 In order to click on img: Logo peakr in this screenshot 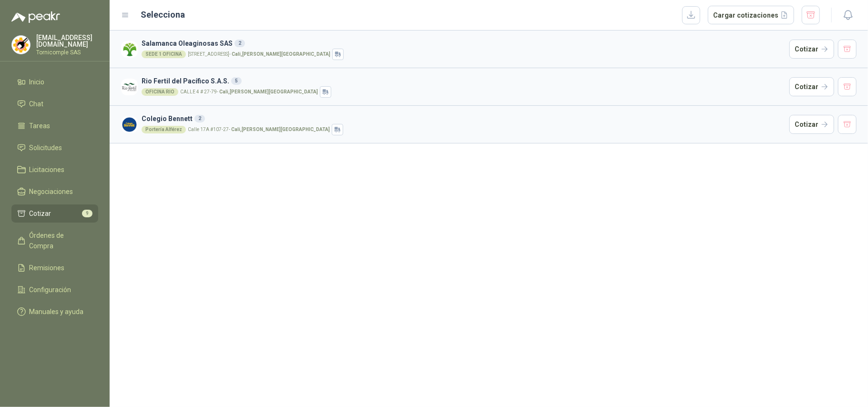, I will do `click(36, 17)`.